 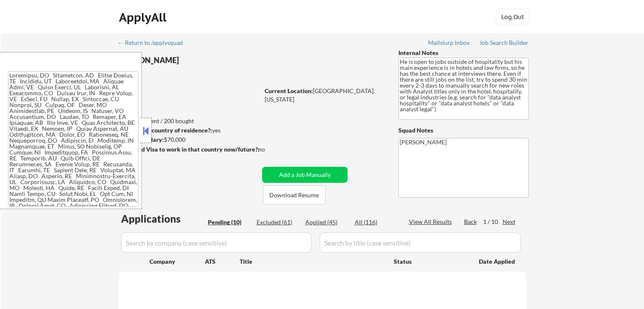 What do you see at coordinates (432, 222) in the screenshot?
I see `div: View All Results` at bounding box center [432, 222].